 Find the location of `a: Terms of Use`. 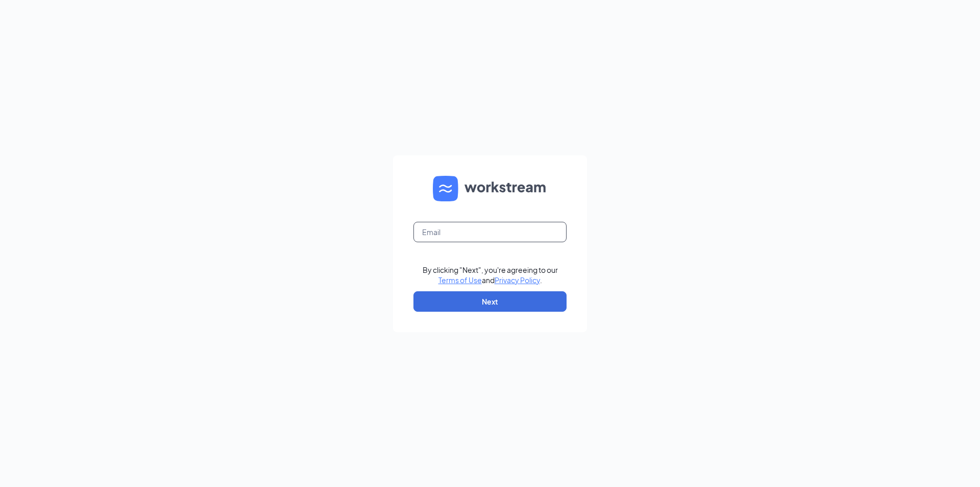

a: Terms of Use is located at coordinates (460, 280).